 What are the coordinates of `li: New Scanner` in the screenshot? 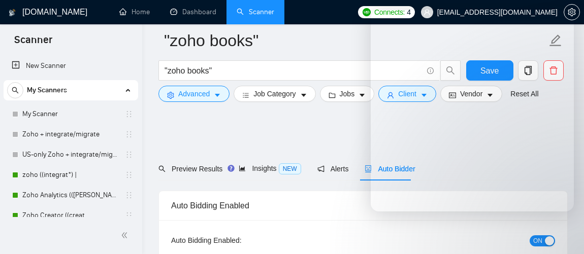 It's located at (71, 66).